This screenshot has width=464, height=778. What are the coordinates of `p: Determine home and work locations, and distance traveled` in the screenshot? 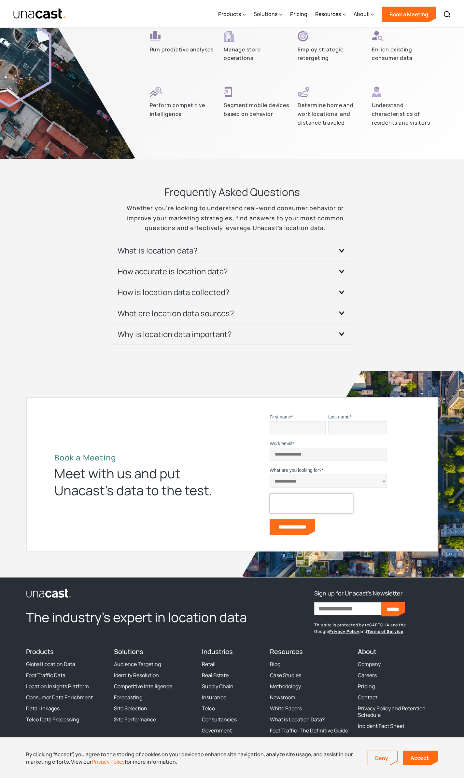 It's located at (330, 114).